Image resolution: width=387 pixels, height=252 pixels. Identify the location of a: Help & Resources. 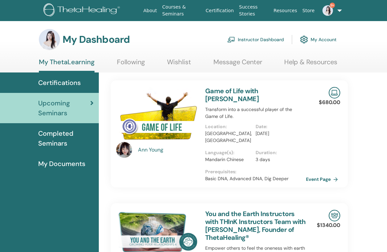
(310, 64).